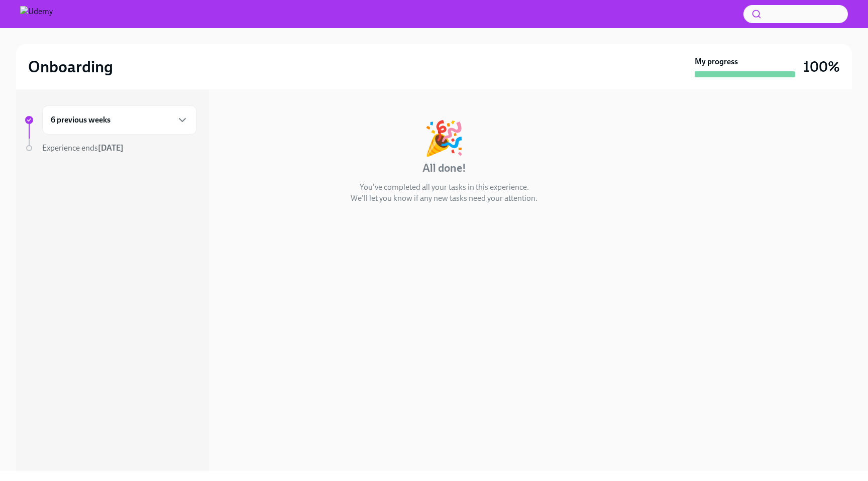 Image resolution: width=868 pixels, height=481 pixels. Describe the element at coordinates (444, 168) in the screenshot. I see `h4: All done!` at that location.